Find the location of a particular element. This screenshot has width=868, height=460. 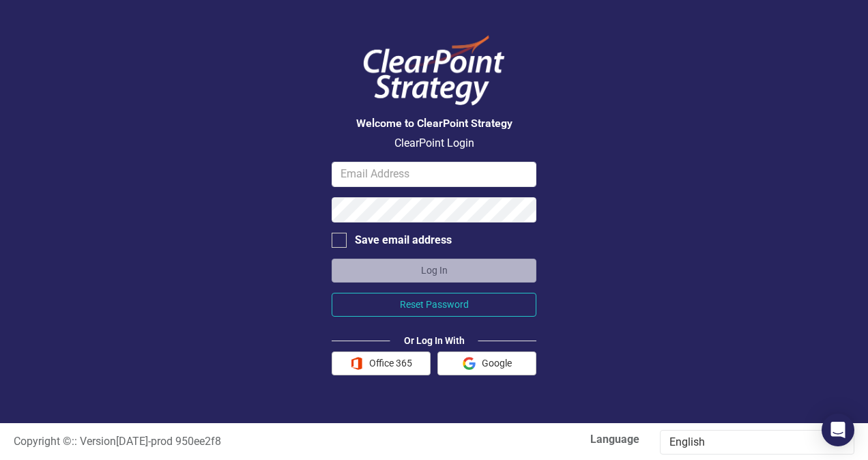

span: Copyright © is located at coordinates (42, 441).